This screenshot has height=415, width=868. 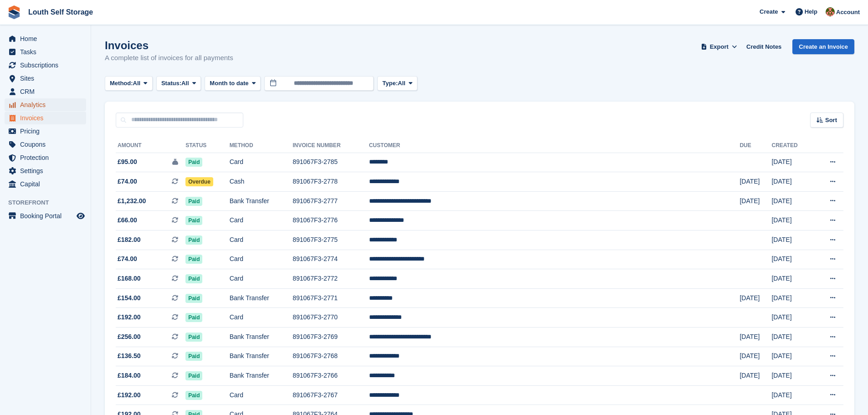 What do you see at coordinates (331, 162) in the screenshot?
I see `td: 891067F3-2785` at bounding box center [331, 162].